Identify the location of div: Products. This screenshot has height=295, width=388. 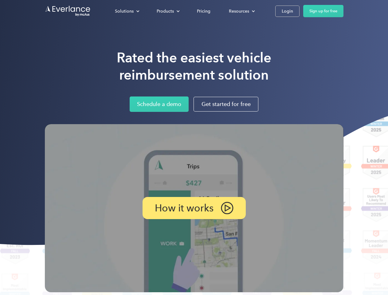
(165, 11).